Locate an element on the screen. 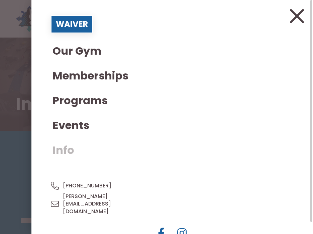  a: Memberships is located at coordinates (90, 76).